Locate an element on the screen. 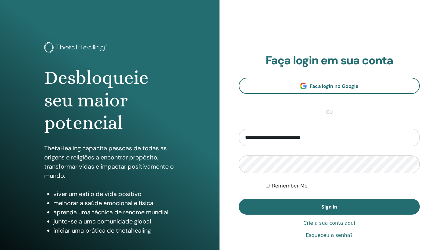 Image resolution: width=439 pixels, height=250 pixels. div: Keep me authenticated indefinitely or until I manually logout is located at coordinates (343, 186).